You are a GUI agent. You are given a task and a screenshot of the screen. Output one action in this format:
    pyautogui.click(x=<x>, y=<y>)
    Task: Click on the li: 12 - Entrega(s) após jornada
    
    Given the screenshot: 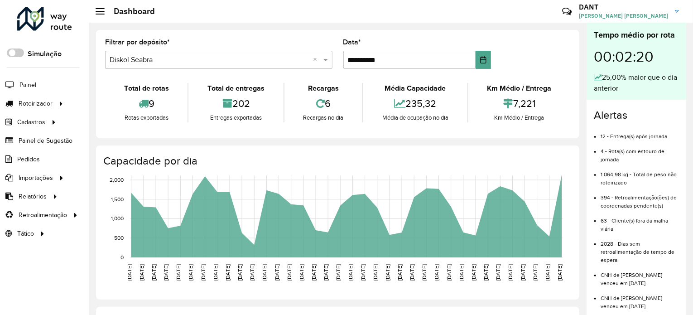 What is the action you would take?
    pyautogui.click(x=640, y=133)
    